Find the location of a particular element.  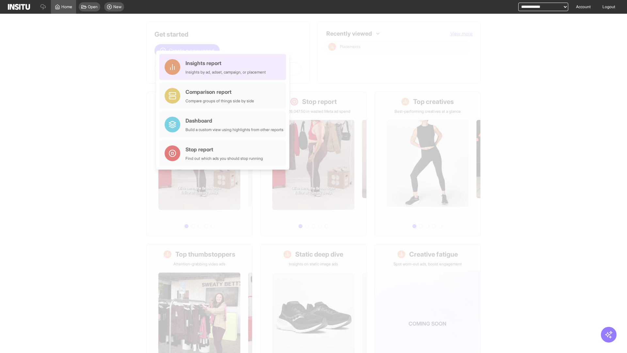

span: New is located at coordinates (117, 7).